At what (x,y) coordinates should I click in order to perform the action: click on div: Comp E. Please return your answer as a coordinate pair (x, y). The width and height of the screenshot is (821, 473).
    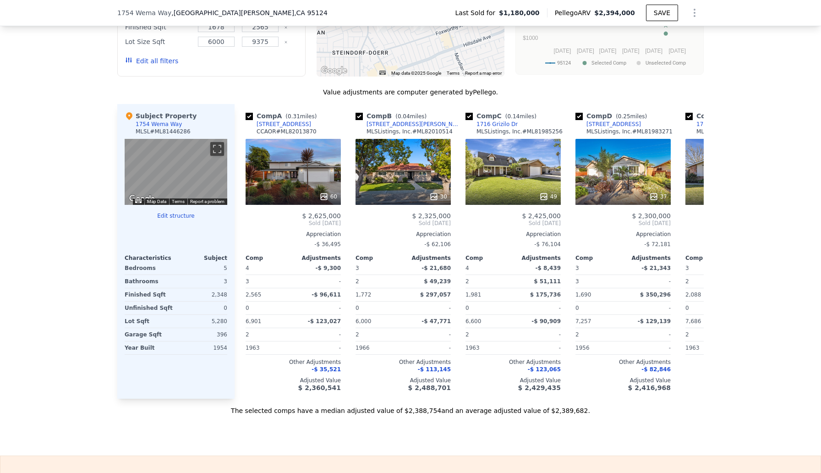
    Looking at the image, I should click on (723, 116).